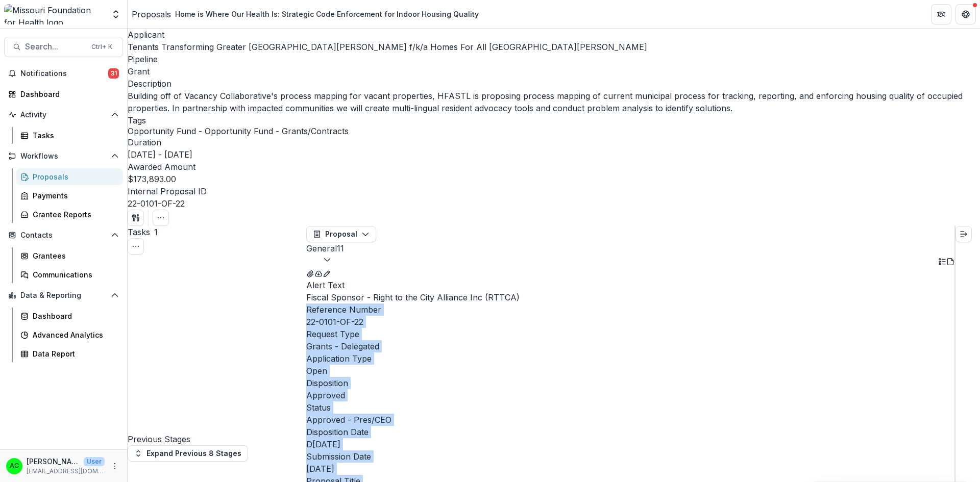 The width and height of the screenshot is (980, 482). What do you see at coordinates (310, 273) in the screenshot?
I see `button: View Attached Files` at bounding box center [310, 273].